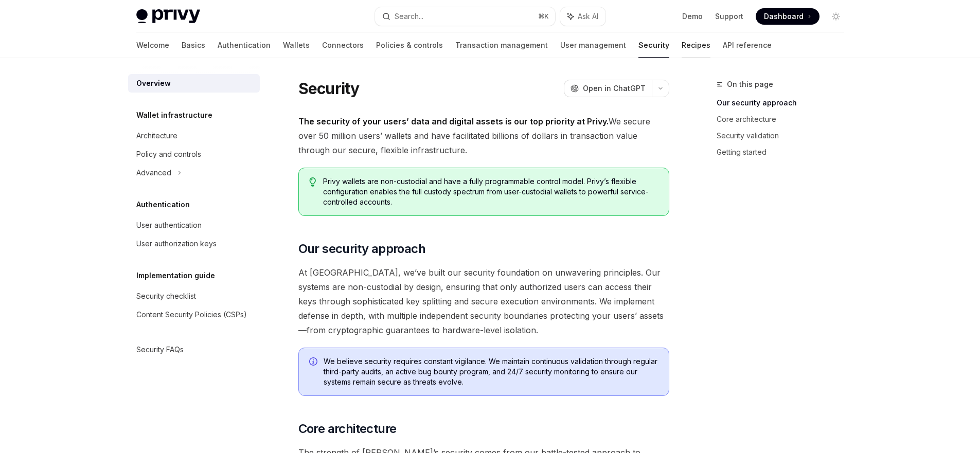 The image size is (980, 453). I want to click on a: Authentication, so click(244, 45).